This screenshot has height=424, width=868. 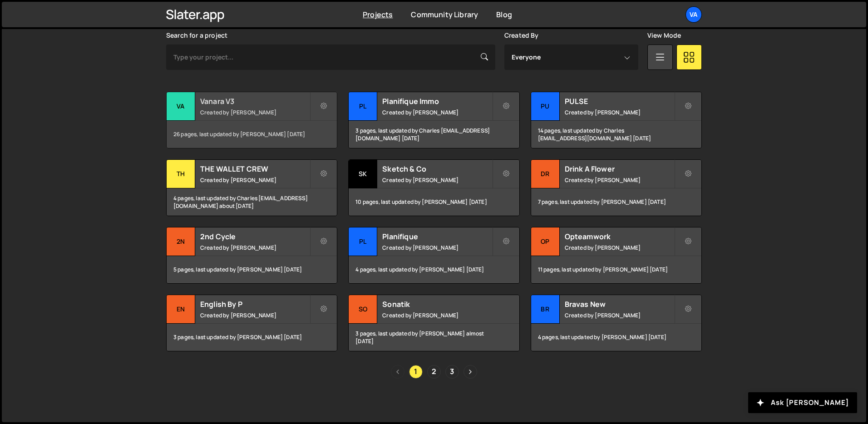 What do you see at coordinates (330, 57) in the screenshot?
I see `input: Type your project...` at bounding box center [330, 57].